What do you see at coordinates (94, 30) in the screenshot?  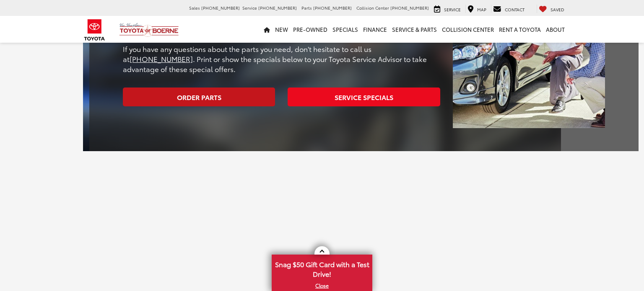 I see `img: Toyota` at bounding box center [94, 30].